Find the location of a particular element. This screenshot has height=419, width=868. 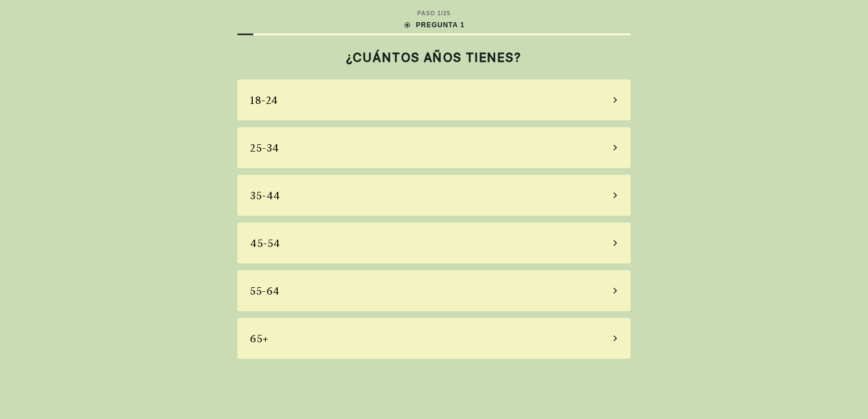

h2: ¿CUÁNTOS AÑOS TIENES? is located at coordinates (434, 58).